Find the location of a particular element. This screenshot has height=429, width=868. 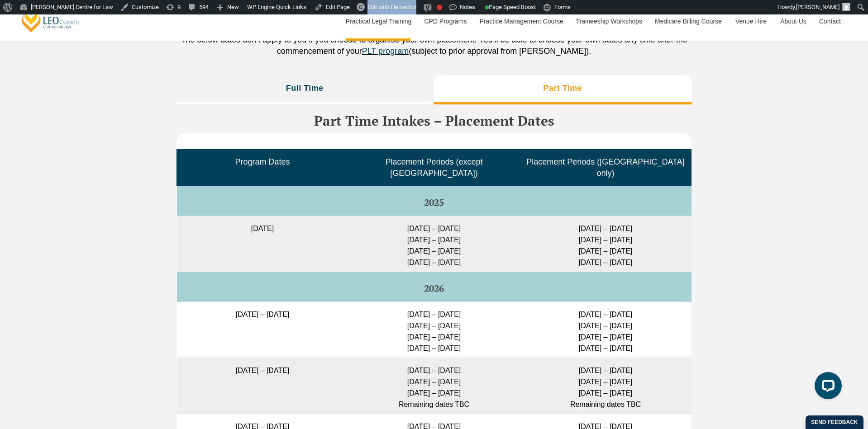

a: Contact is located at coordinates (830, 21).